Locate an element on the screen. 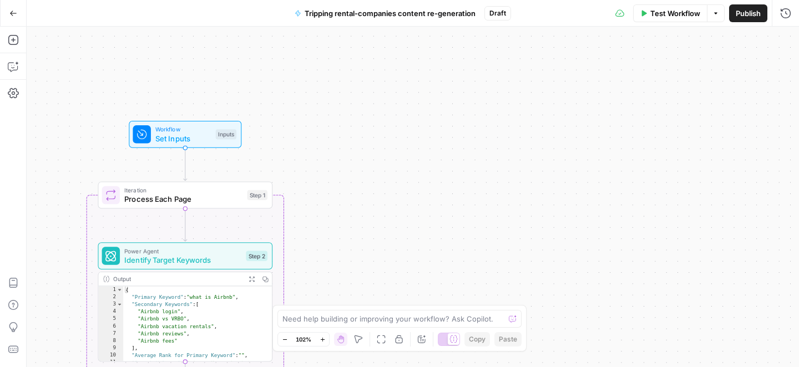 The width and height of the screenshot is (799, 367). div: 9 is located at coordinates (110, 348).